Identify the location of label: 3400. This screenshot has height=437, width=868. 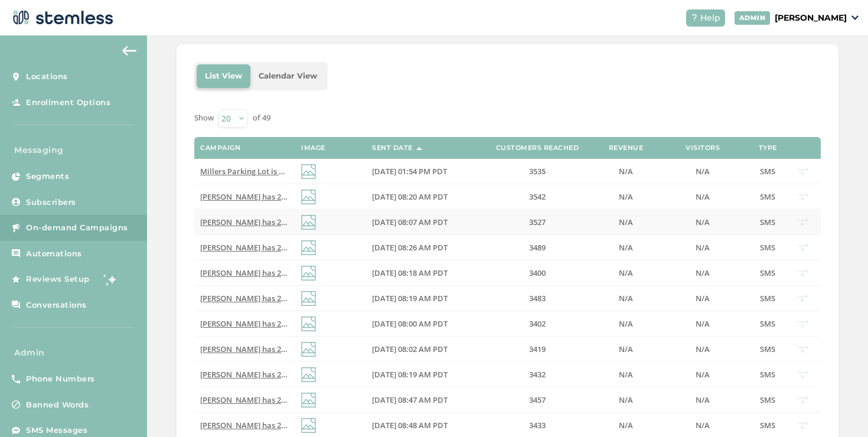
(538, 273).